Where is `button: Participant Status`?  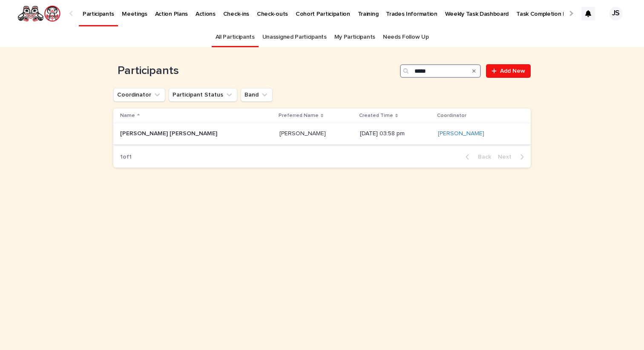
button: Participant Status is located at coordinates (203, 95).